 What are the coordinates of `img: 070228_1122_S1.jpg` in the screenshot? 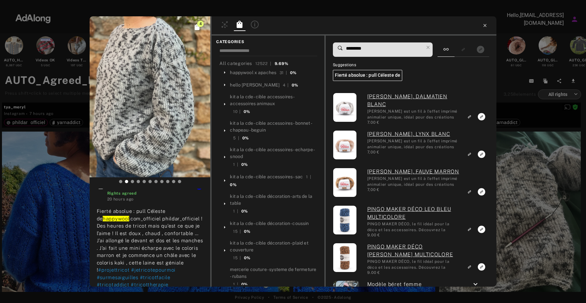 It's located at (344, 145).